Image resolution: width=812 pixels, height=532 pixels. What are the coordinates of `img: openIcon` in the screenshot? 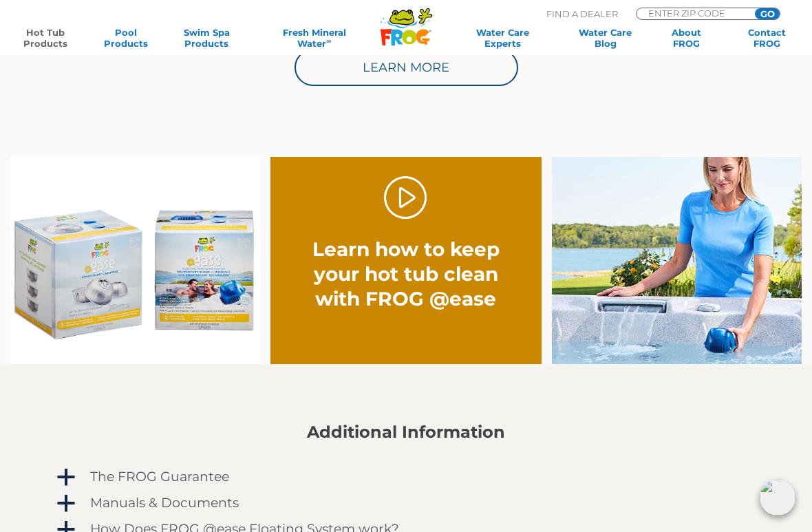 It's located at (778, 498).